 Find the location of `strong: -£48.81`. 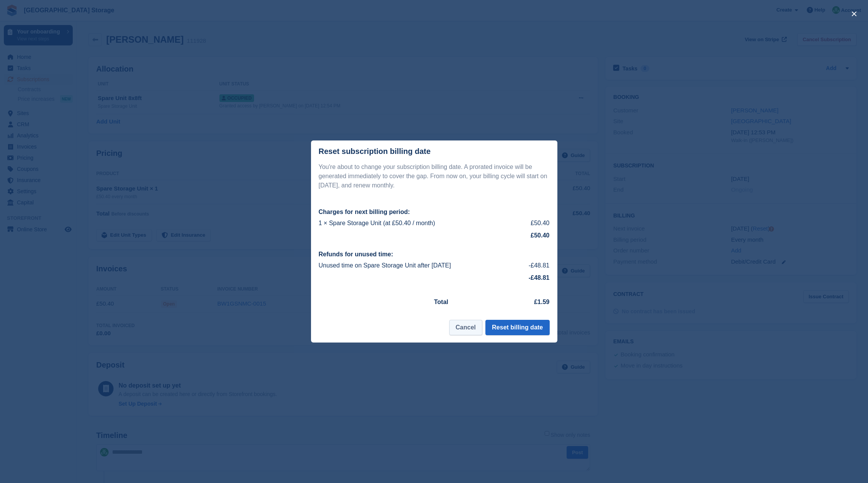

strong: -£48.81 is located at coordinates (539, 278).